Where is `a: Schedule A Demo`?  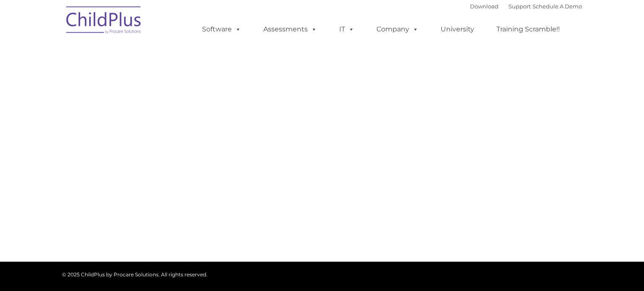
a: Schedule A Demo is located at coordinates (557, 6).